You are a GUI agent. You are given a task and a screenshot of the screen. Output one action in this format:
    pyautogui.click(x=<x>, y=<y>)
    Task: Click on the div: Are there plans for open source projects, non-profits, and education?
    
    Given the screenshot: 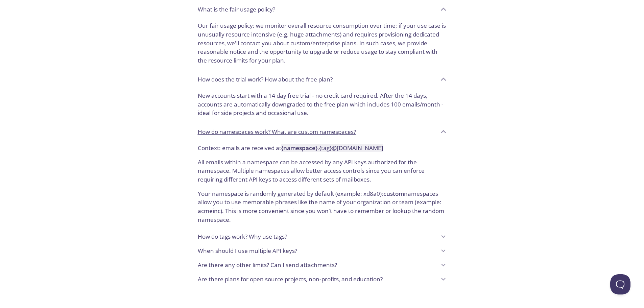 What is the action you would take?
    pyautogui.click(x=322, y=279)
    